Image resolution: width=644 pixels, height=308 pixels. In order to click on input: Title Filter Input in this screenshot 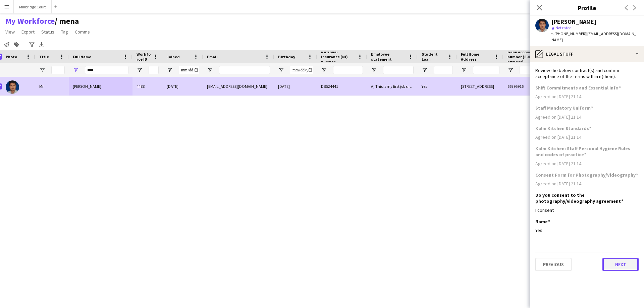, I will do `click(58, 70)`.